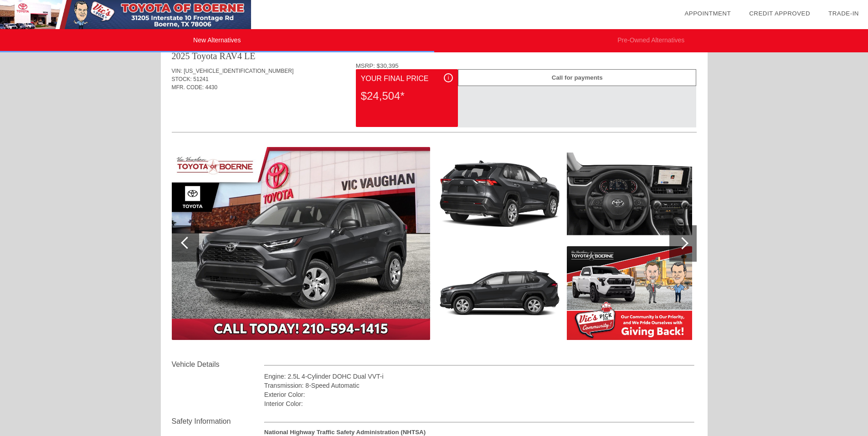 The width and height of the screenshot is (868, 436). Describe the element at coordinates (479, 395) in the screenshot. I see `div: Exterior Color:` at that location.